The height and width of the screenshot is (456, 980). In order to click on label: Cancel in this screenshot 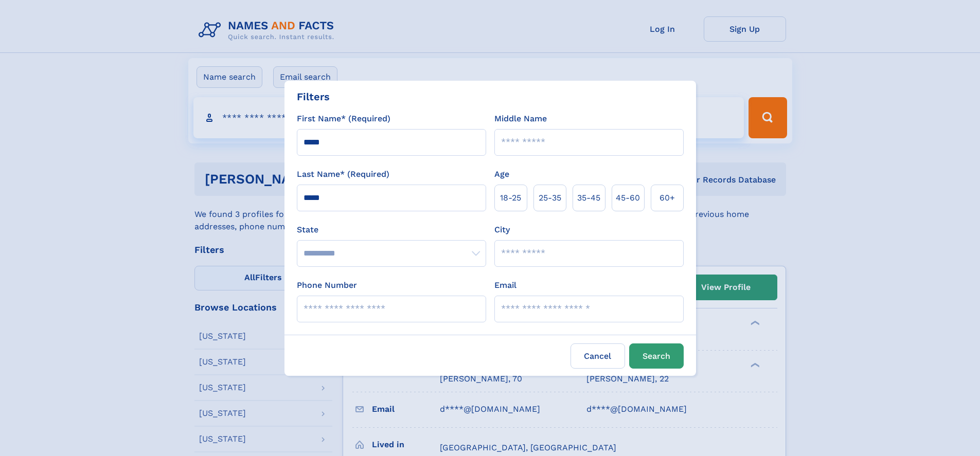, I will do `click(598, 356)`.